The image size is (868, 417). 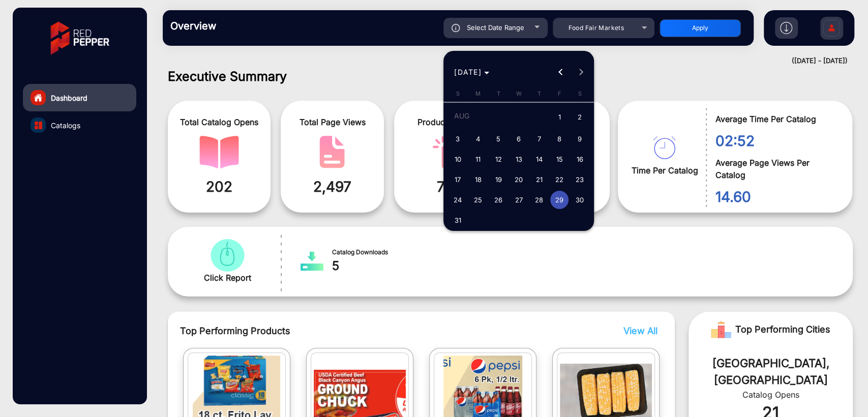 What do you see at coordinates (539, 179) in the screenshot?
I see `span: 21` at bounding box center [539, 179].